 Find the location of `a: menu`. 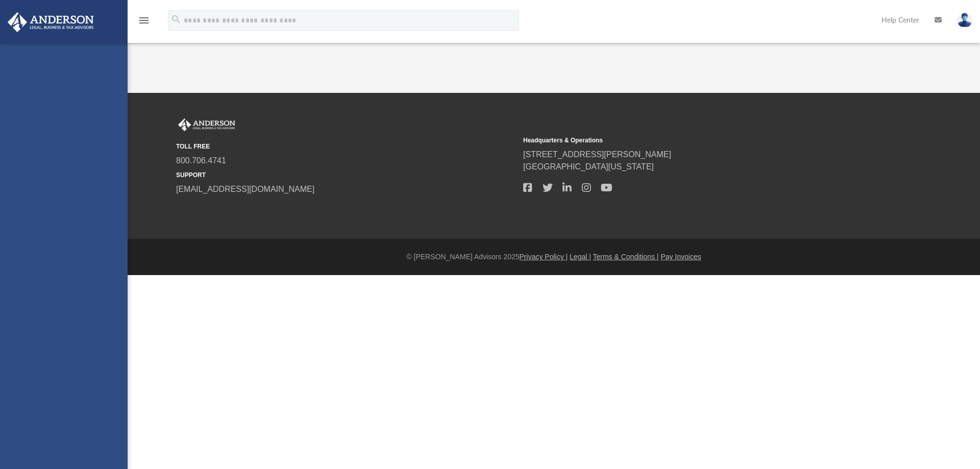

a: menu is located at coordinates (144, 23).